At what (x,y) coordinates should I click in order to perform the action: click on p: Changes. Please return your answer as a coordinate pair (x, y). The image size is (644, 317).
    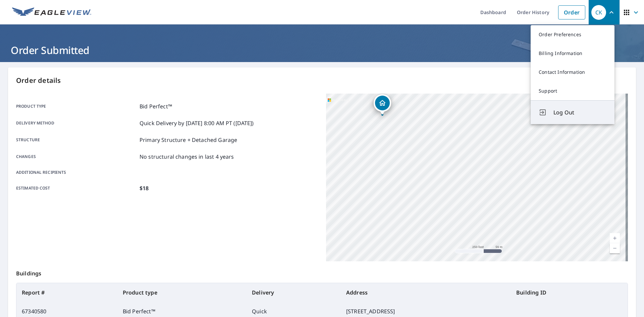
    Looking at the image, I should click on (76, 156).